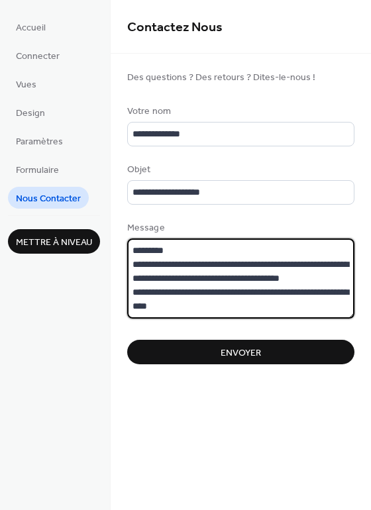 This screenshot has width=371, height=510. I want to click on a: Formulaire, so click(37, 169).